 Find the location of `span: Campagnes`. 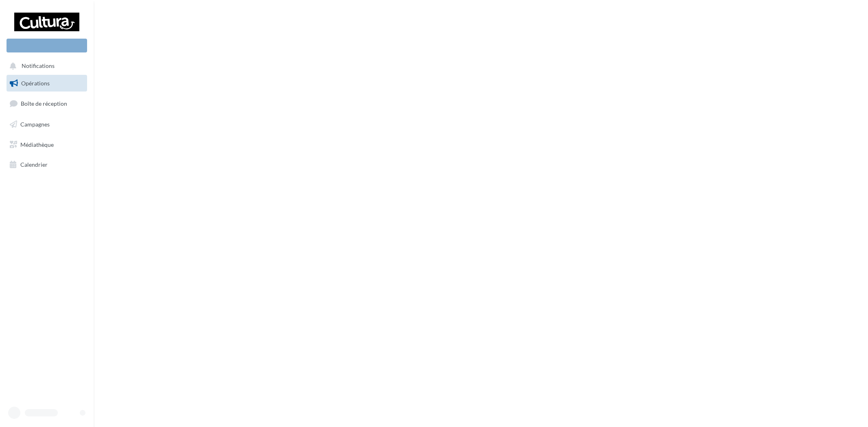

span: Campagnes is located at coordinates (35, 124).